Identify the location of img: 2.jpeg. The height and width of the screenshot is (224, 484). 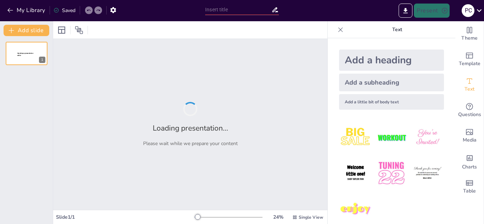
(391, 137).